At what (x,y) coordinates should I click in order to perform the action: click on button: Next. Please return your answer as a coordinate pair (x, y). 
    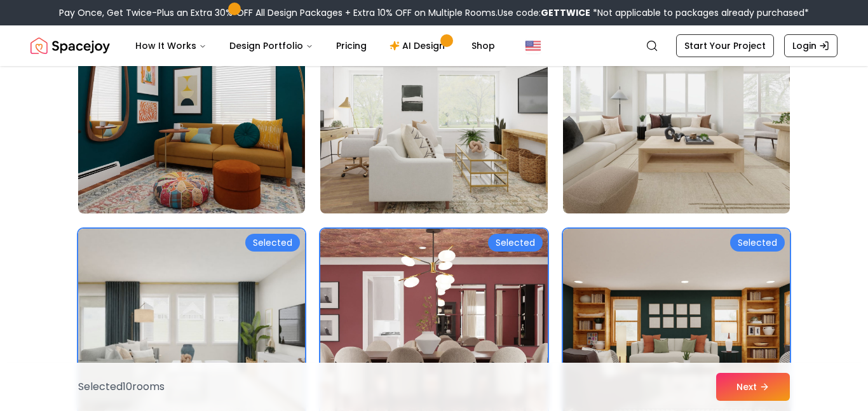
    Looking at the image, I should click on (753, 387).